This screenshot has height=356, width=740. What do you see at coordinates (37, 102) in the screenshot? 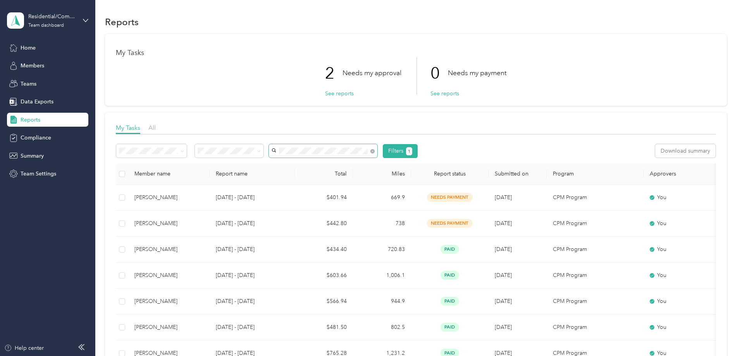
I see `span: Data Exports` at bounding box center [37, 102].